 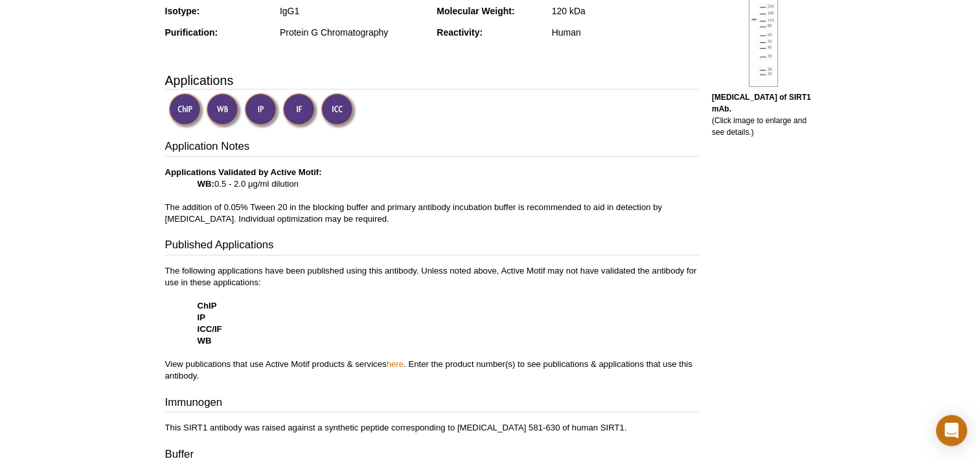 What do you see at coordinates (353, 33) in the screenshot?
I see `div: Protein G Chromatography` at bounding box center [353, 33].